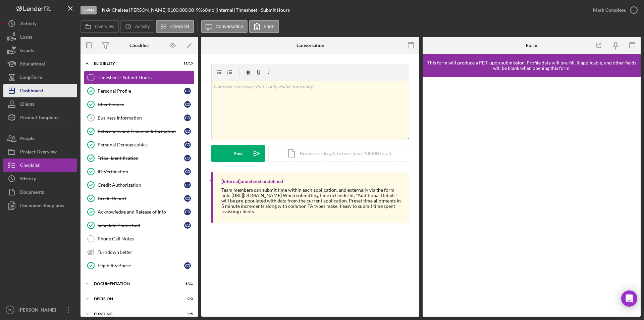 The image size is (644, 320). Describe the element at coordinates (139, 265) in the screenshot. I see `a: Eligibility PhaseCD` at that location.